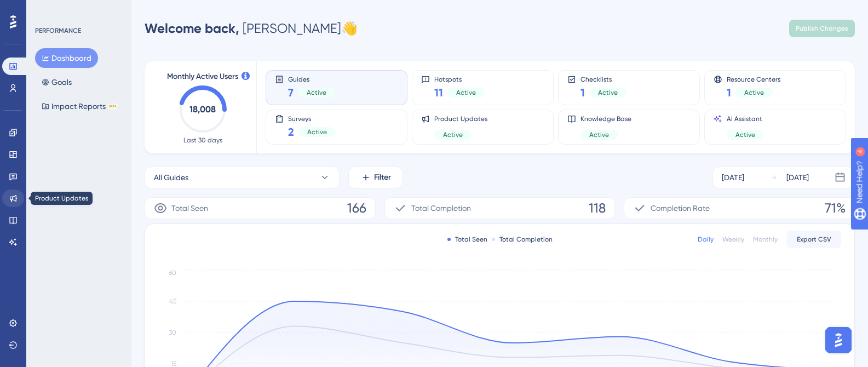 The width and height of the screenshot is (868, 367). I want to click on span: Knowledge Base, so click(606, 119).